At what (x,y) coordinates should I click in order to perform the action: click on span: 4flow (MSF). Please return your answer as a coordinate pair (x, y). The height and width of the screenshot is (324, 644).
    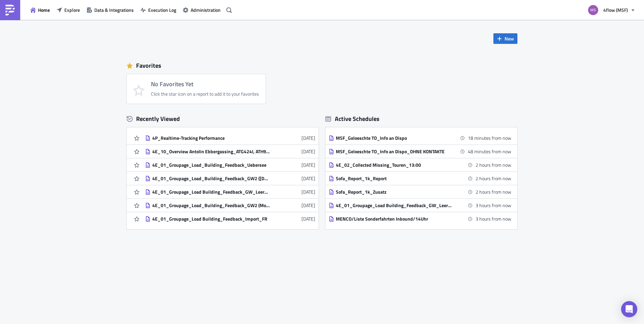
    Looking at the image, I should click on (615, 10).